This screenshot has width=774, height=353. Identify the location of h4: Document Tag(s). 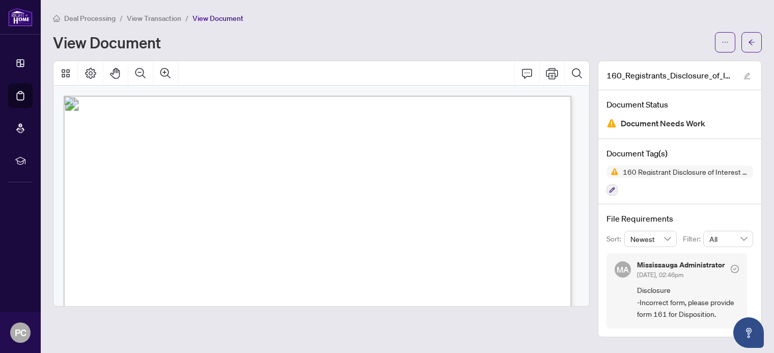
(680, 153).